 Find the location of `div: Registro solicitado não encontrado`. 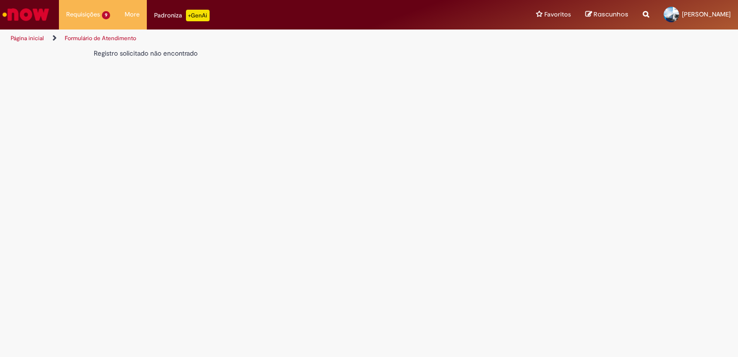

div: Registro solicitado não encontrado is located at coordinates (299, 53).